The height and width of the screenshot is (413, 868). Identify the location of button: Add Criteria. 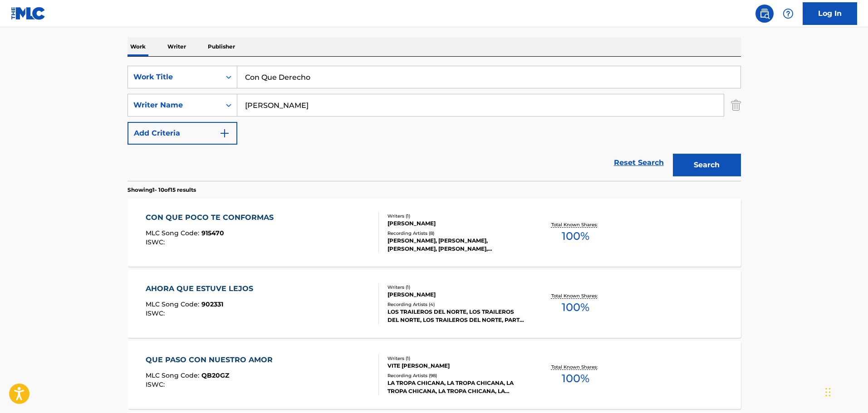
(182, 134).